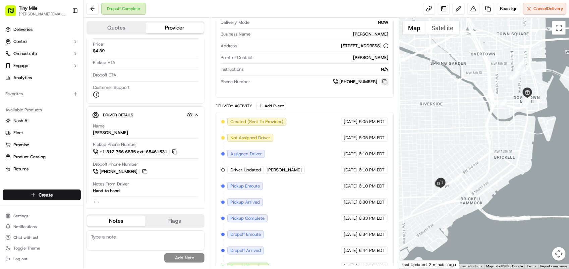 This screenshot has width=569, height=269. I want to click on button: Driver Details, so click(146, 115).